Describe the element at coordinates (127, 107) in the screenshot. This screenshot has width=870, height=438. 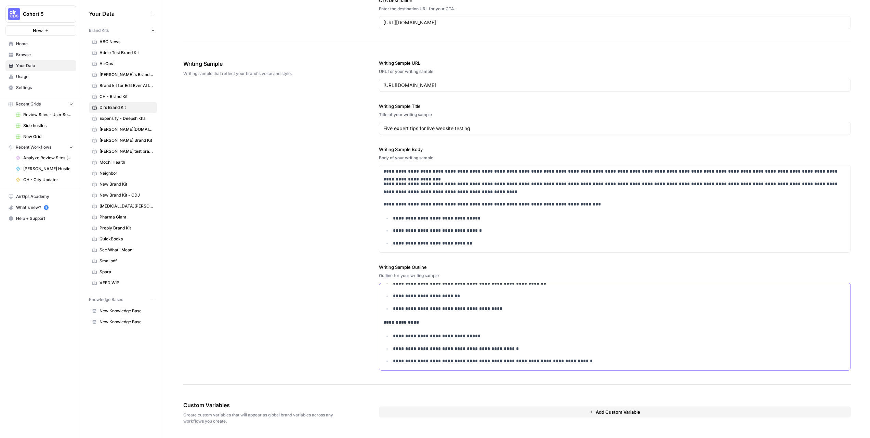
I see `span: Di's Brand Kit` at that location.